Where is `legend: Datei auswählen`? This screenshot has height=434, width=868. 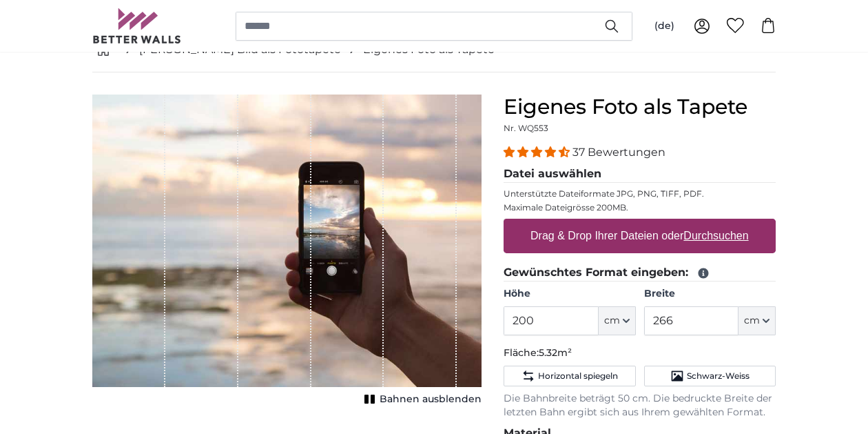 legend: Datei auswählen is located at coordinates (640, 174).